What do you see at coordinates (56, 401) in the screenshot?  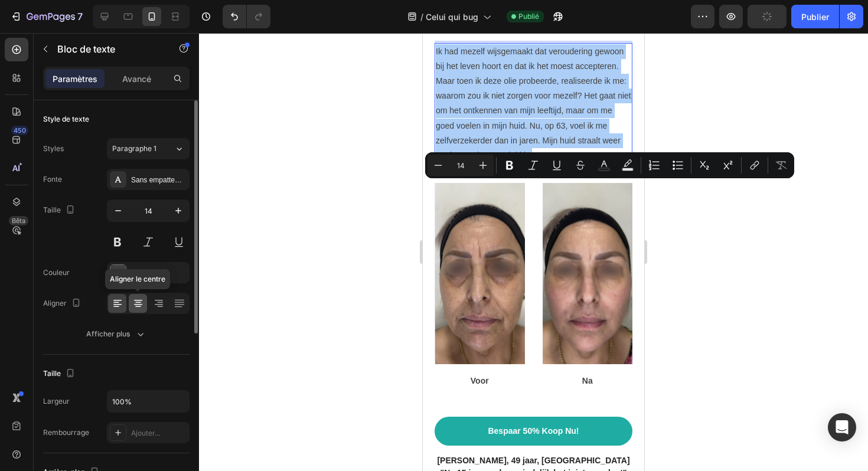 I see `font: Largeur` at bounding box center [56, 401].